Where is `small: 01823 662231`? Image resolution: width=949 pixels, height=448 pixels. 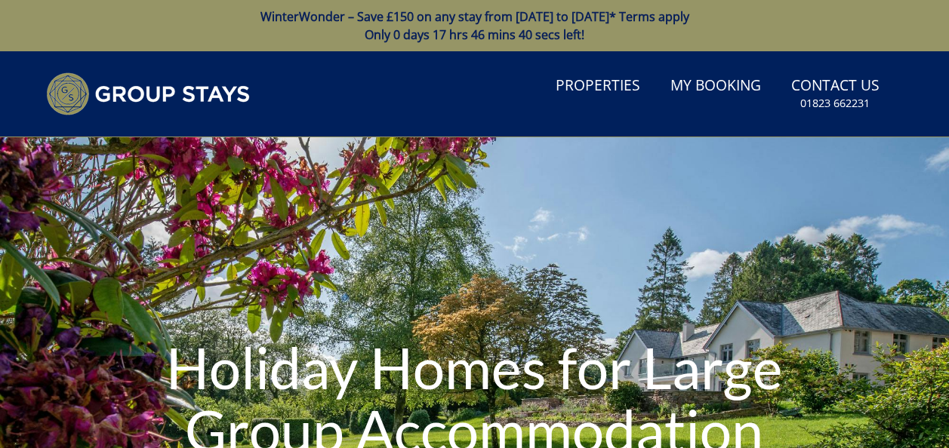
small: 01823 662231 is located at coordinates (835, 103).